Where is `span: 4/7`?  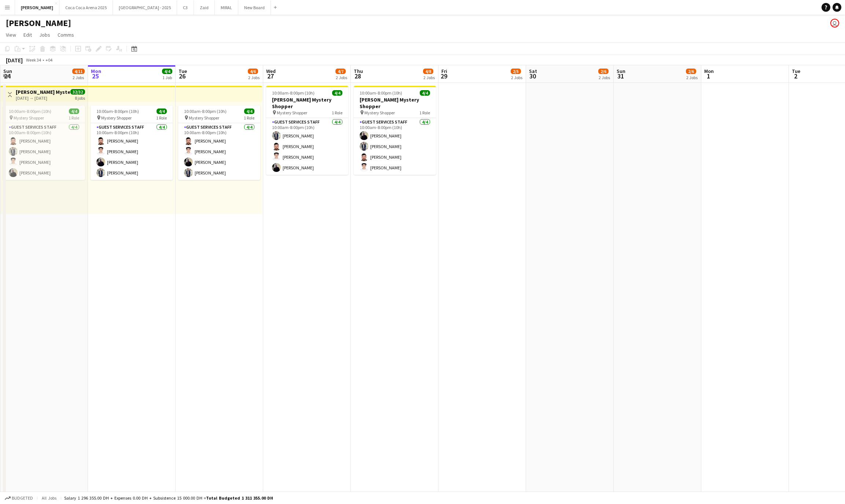
span: 4/7 is located at coordinates (341, 71).